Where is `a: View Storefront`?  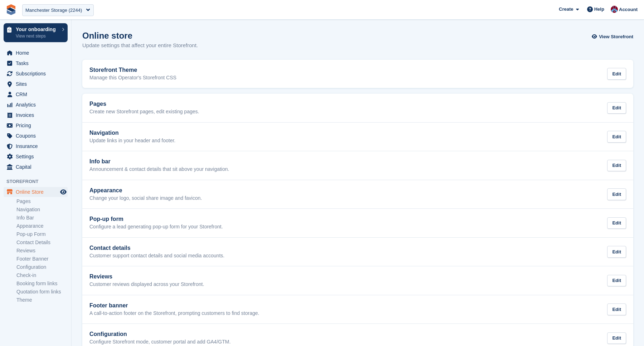 a: View Storefront is located at coordinates (613, 36).